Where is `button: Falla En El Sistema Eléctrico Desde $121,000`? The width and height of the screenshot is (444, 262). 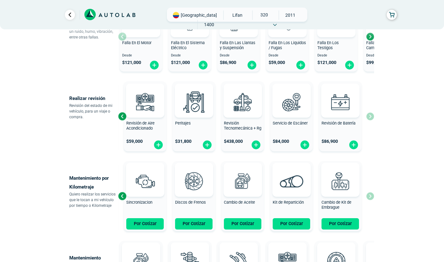 button: Falla En El Sistema Eléctrico Desde $121,000 is located at coordinates (189, 37).